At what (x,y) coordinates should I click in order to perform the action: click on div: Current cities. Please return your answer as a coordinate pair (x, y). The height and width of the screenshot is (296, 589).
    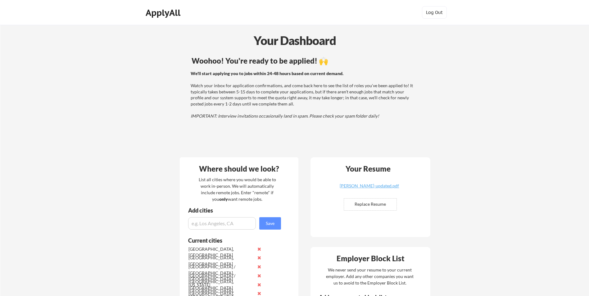
    Looking at the image, I should click on (231, 240).